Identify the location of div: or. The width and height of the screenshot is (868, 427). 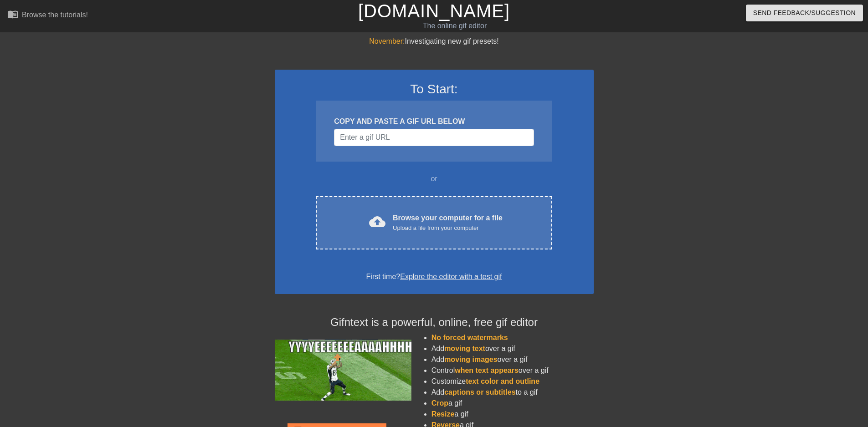
(434, 179).